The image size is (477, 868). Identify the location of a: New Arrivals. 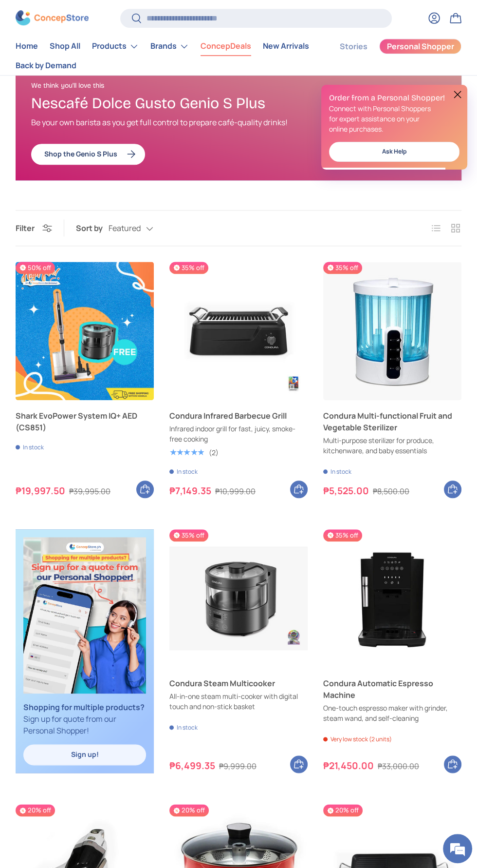
(286, 46).